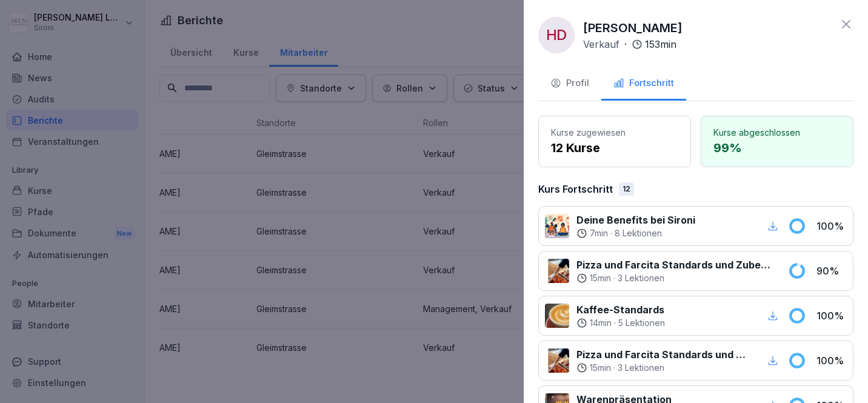 The image size is (868, 403). What do you see at coordinates (614, 148) in the screenshot?
I see `p: 12 Kurse` at bounding box center [614, 148].